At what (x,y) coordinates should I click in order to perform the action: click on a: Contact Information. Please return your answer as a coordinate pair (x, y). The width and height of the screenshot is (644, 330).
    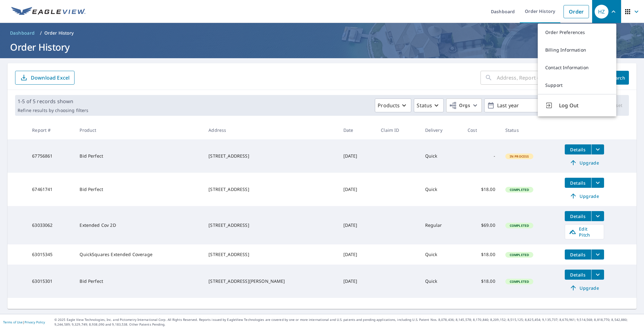
    Looking at the image, I should click on (577, 68).